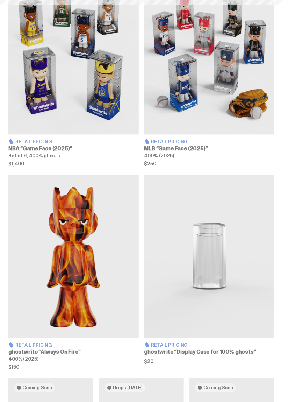 The height and width of the screenshot is (402, 288). I want to click on h3: NBA “Game Face (2025)”, so click(73, 149).